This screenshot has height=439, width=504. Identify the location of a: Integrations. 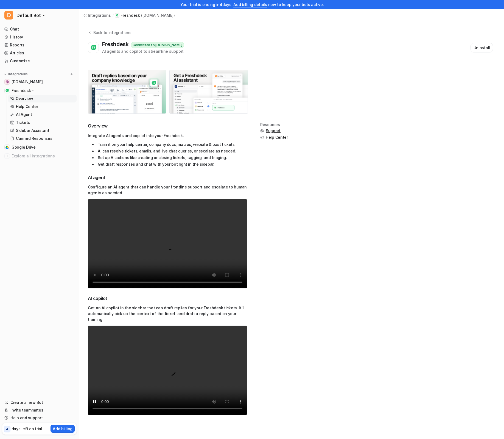
(97, 15).